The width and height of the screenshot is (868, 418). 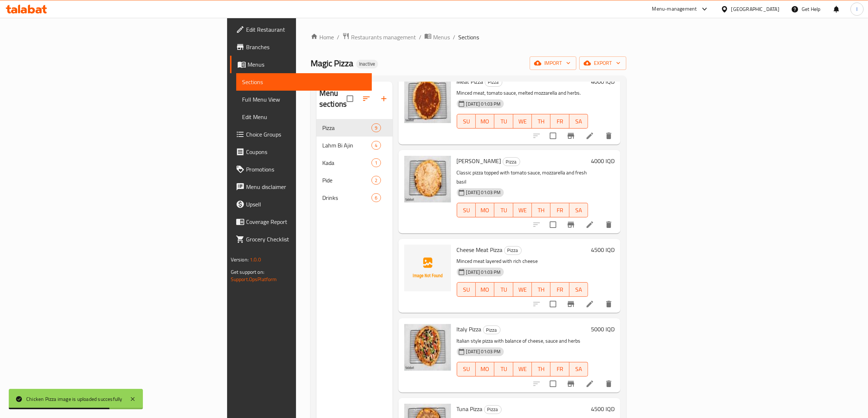 What do you see at coordinates (306, 239) in the screenshot?
I see `span: Grocery Checklist` at bounding box center [306, 239].